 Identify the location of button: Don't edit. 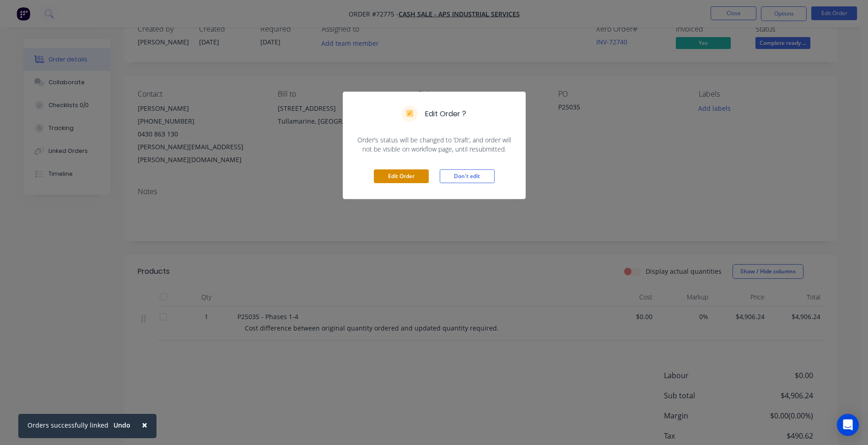
(467, 176).